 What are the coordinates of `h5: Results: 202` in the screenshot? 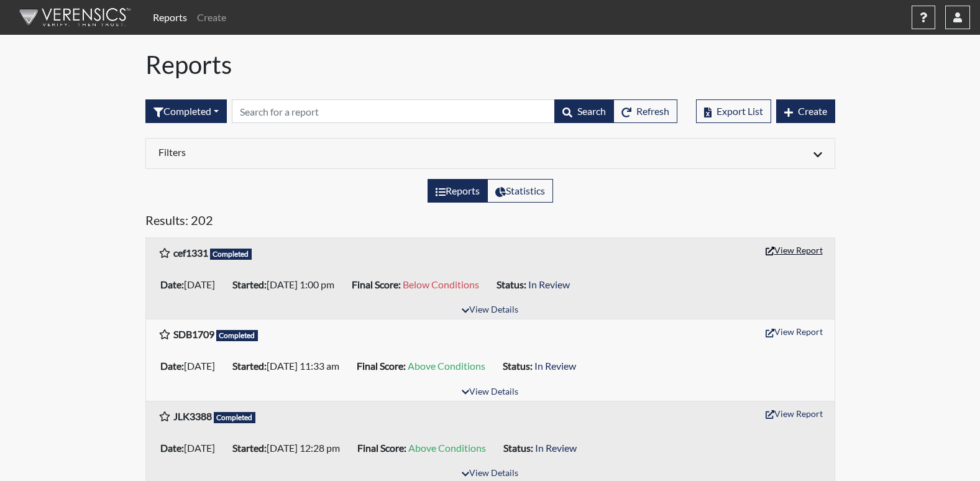 It's located at (490, 222).